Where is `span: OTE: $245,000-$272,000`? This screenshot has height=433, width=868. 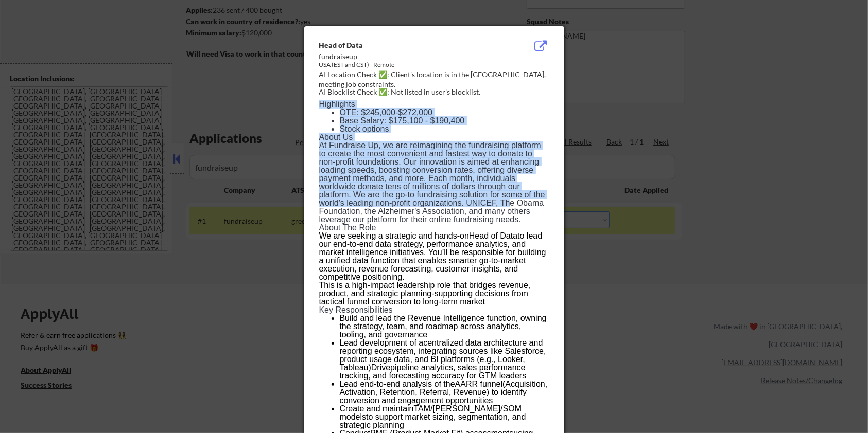
span: OTE: $245,000-$272,000 is located at coordinates (386, 112).